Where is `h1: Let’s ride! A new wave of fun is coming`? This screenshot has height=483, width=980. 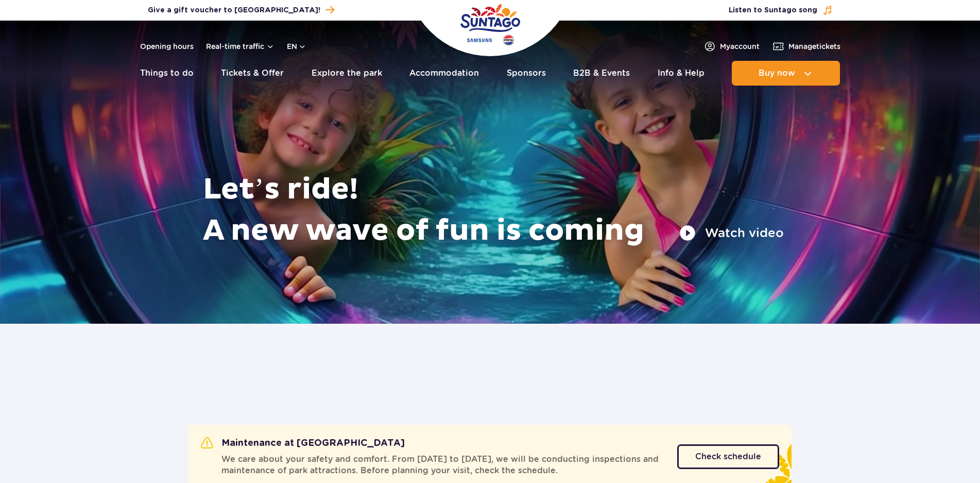
h1: Let’s ride! A new wave of fun is coming is located at coordinates (493, 210).